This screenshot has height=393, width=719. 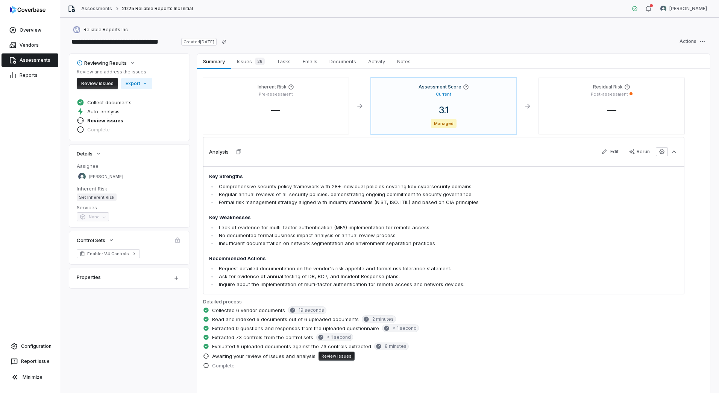 What do you see at coordinates (444, 123) in the screenshot?
I see `span: Managed` at bounding box center [444, 123].